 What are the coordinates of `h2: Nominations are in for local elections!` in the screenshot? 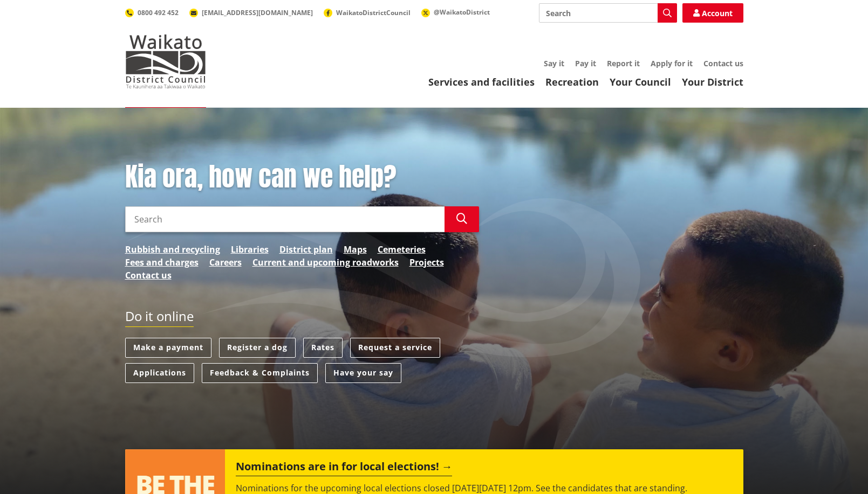 It's located at (343, 468).